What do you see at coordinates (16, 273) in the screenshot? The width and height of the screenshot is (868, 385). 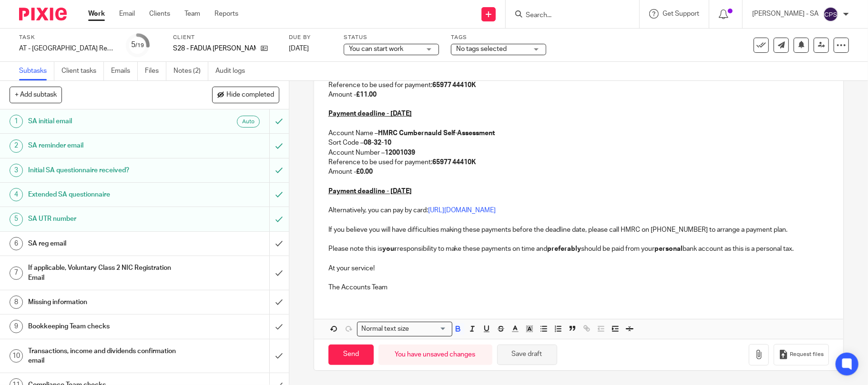 I see `div: 7` at bounding box center [16, 273].